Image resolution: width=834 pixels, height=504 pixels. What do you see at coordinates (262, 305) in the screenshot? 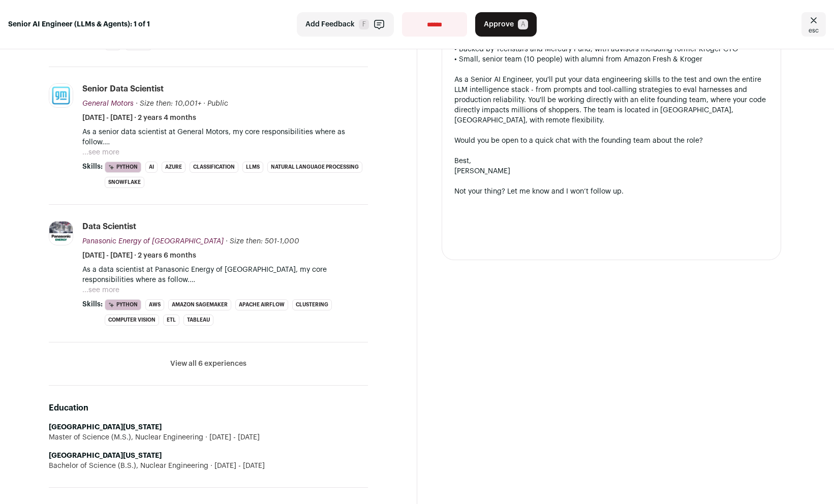
I see `li: Apache Airflow` at bounding box center [262, 305].